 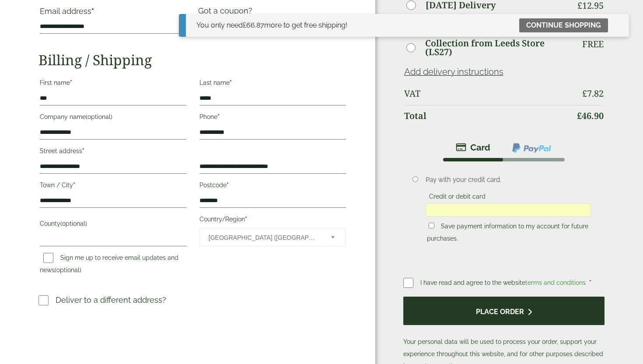 I want to click on label: Got a coupon?, so click(x=227, y=13).